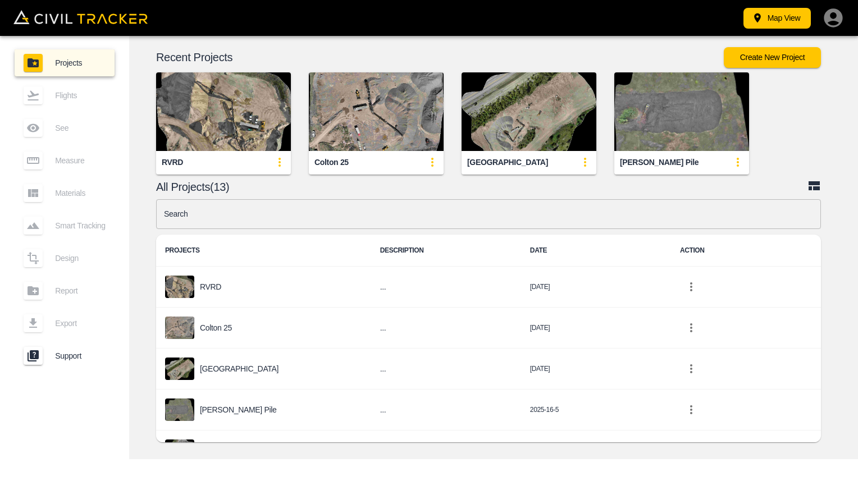 The width and height of the screenshot is (858, 504). What do you see at coordinates (211, 287) in the screenshot?
I see `p: RVRD` at bounding box center [211, 287].